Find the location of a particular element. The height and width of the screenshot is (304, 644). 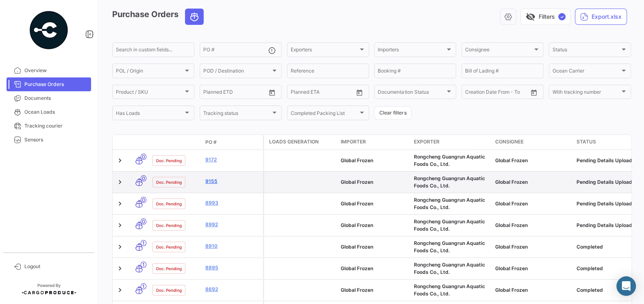

a: 9172 is located at coordinates (233, 159).